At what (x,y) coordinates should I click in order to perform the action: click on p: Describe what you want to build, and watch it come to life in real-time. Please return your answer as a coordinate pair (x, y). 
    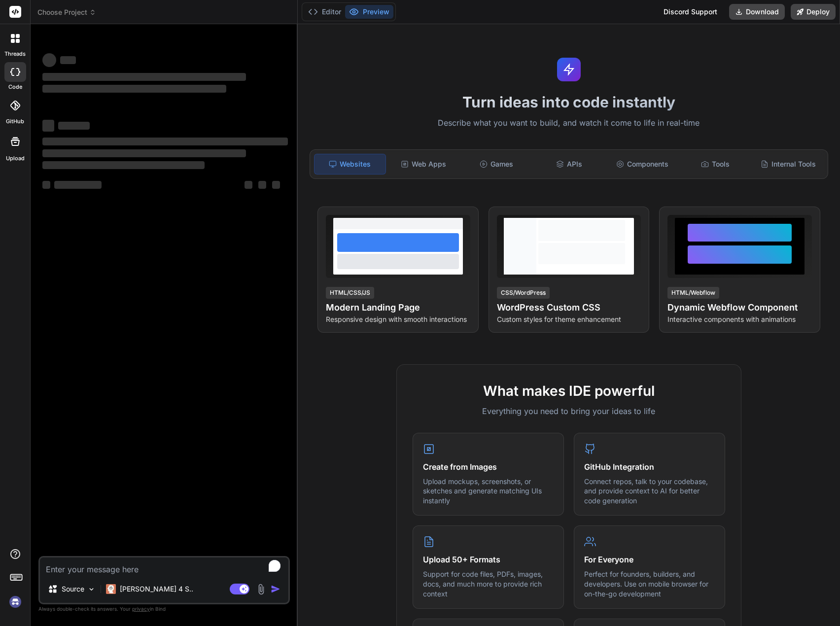
    Looking at the image, I should click on (569, 123).